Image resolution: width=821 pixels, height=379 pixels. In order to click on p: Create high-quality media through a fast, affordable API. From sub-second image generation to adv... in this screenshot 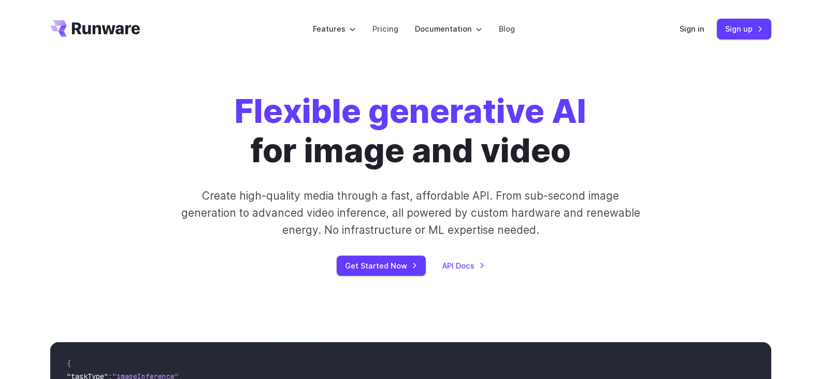, I will do `click(410, 213)`.